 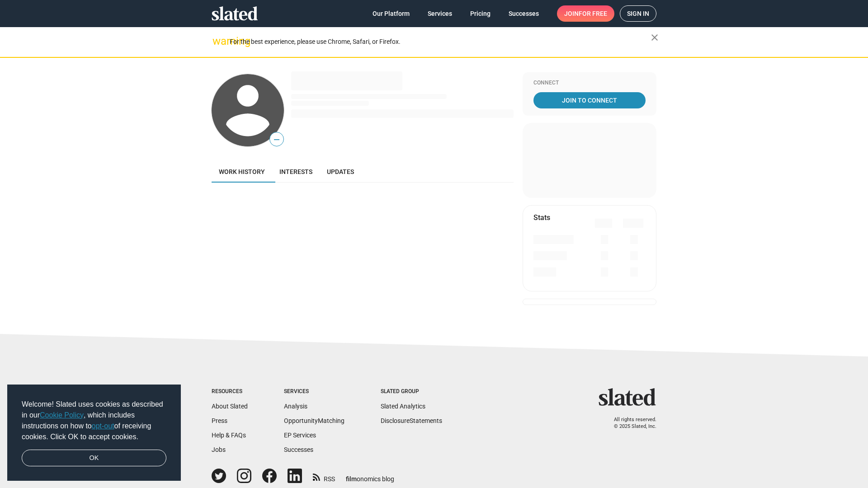 I want to click on span: Our Platform, so click(x=391, y=14).